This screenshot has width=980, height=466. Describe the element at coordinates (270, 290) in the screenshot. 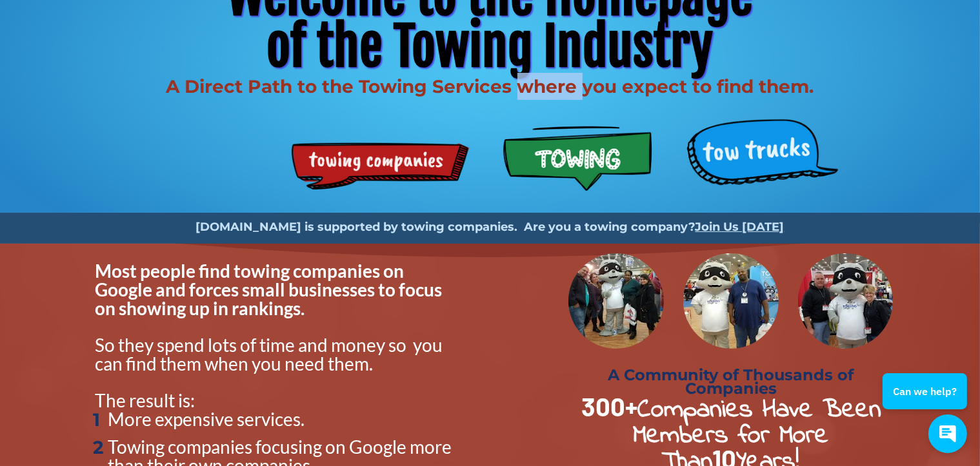

I see `span: Most people find towing companies on Google and forces small businesses to focus on showing up in...` at that location.